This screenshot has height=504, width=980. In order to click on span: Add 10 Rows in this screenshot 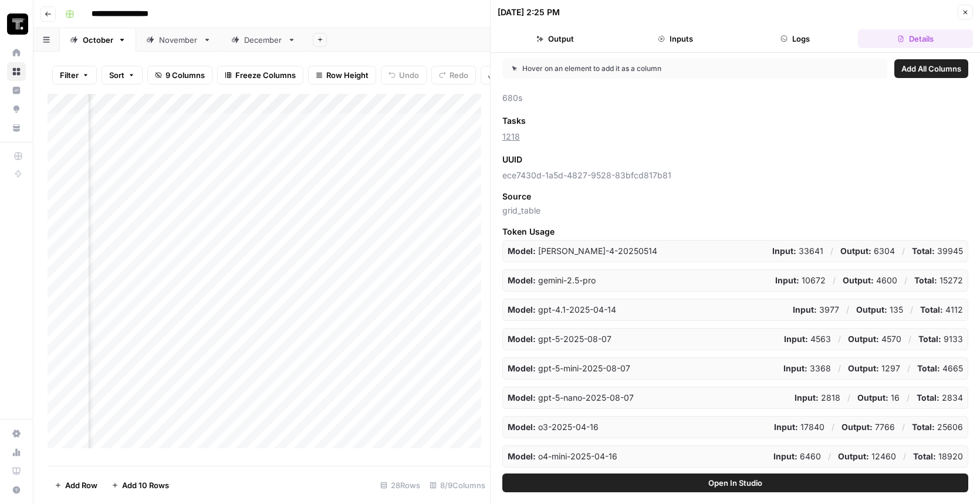, I will do `click(145, 485)`.